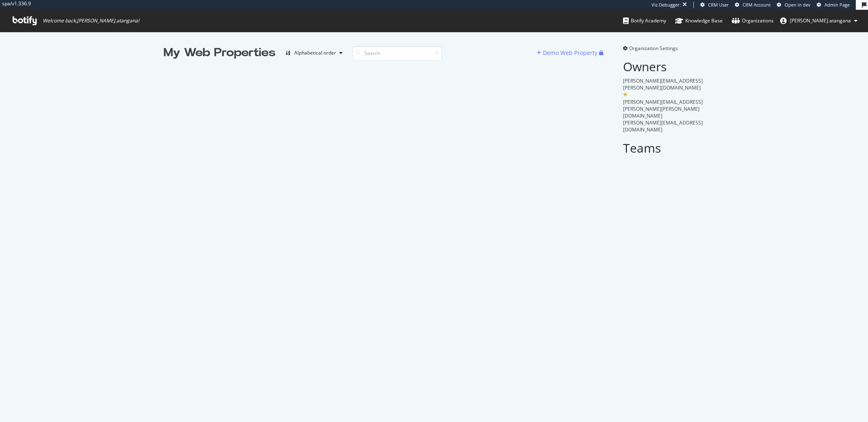 The image size is (868, 422). I want to click on div: Viz Debugger:, so click(666, 5).